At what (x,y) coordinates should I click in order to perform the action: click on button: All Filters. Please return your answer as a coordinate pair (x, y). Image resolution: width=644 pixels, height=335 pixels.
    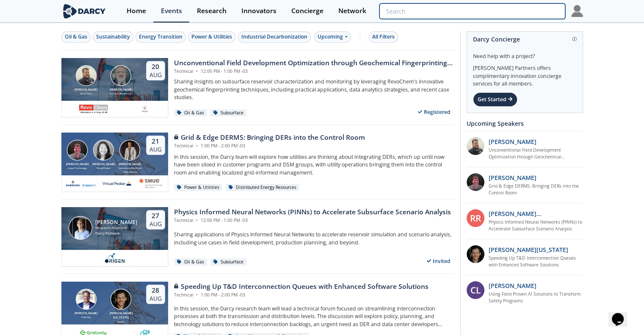
    Looking at the image, I should click on (383, 37).